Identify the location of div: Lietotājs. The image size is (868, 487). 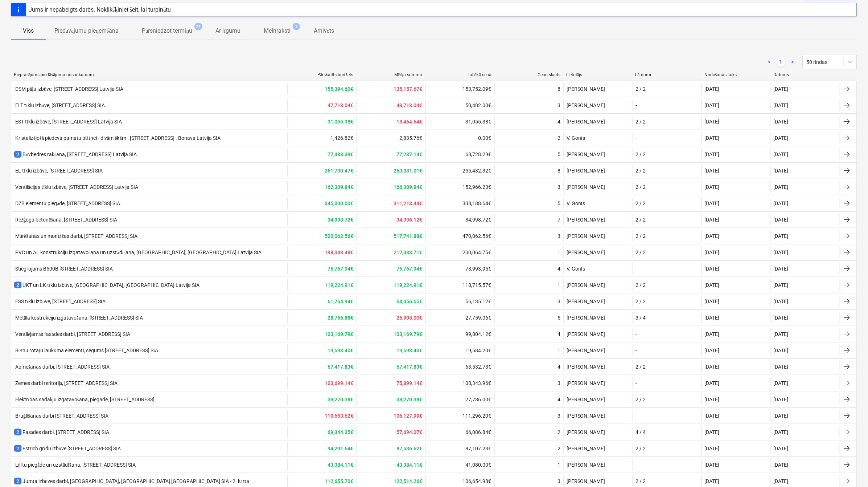
(598, 75).